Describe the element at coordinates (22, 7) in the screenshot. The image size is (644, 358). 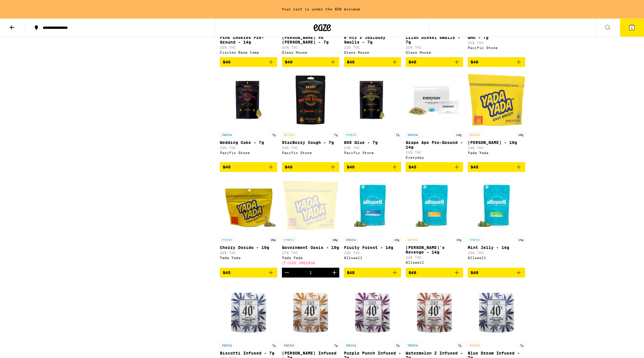
I see `span: Hi. Need any help?` at that location.